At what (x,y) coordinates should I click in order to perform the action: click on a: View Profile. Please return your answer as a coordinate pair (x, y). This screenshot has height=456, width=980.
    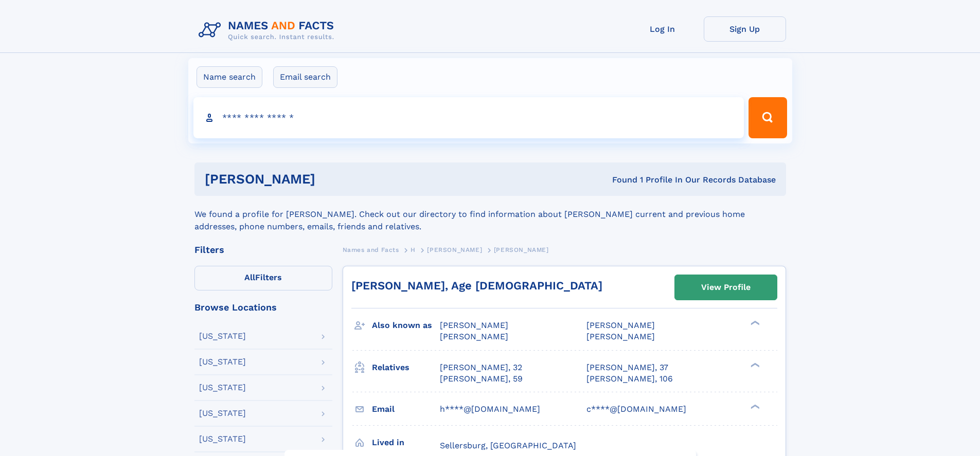
    Looking at the image, I should click on (725, 287).